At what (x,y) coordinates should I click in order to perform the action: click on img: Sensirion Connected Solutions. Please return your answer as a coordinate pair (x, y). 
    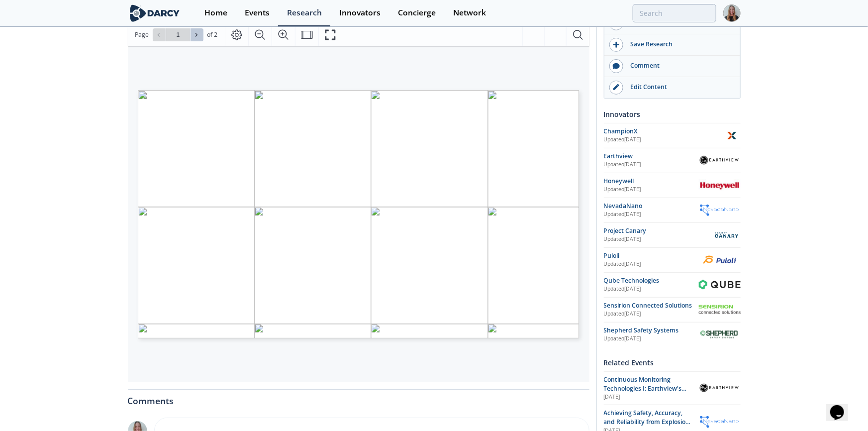
    Looking at the image, I should click on (719, 310).